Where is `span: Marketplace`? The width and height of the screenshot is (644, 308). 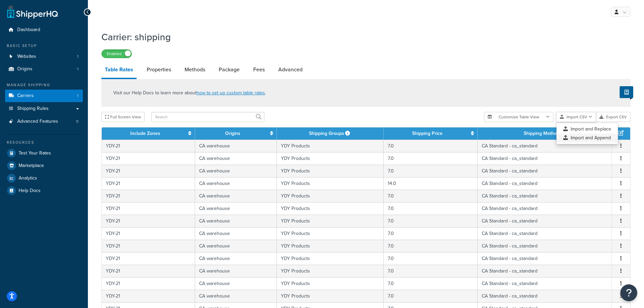
span: Marketplace is located at coordinates (31, 166).